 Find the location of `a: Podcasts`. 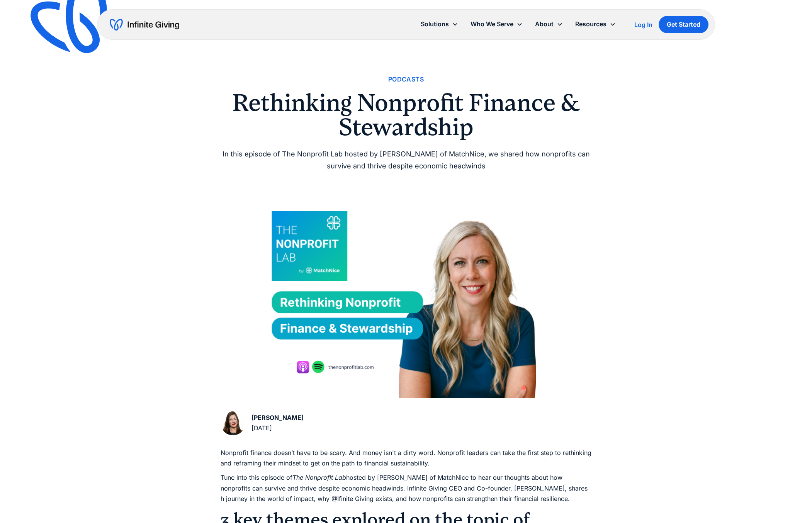

a: Podcasts is located at coordinates (406, 79).